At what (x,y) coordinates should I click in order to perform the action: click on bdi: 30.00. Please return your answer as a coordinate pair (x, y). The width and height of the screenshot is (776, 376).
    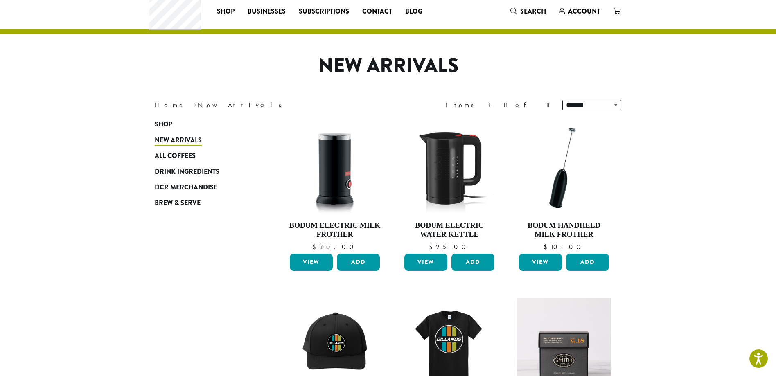
    Looking at the image, I should click on (335, 247).